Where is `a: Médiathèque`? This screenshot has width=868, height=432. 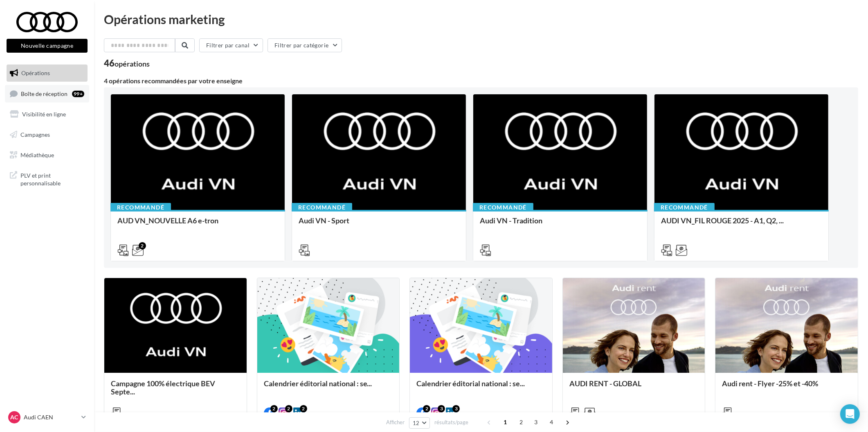
a: Médiathèque is located at coordinates (47, 155).